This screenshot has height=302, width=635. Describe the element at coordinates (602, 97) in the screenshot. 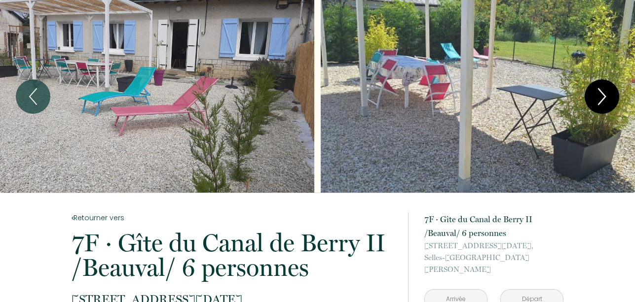

I see `button: Next` at that location.